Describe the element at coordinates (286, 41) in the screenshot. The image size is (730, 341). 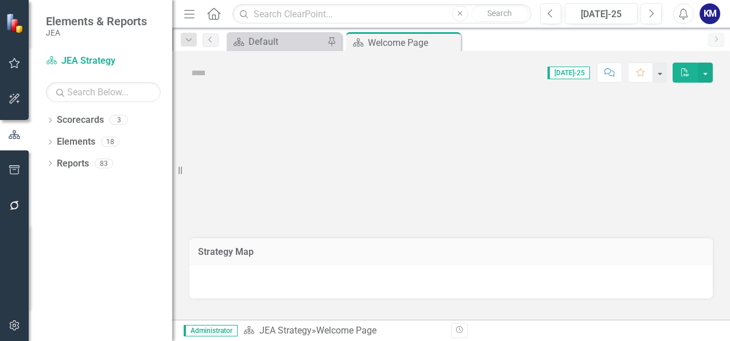
I see `div: Default` at that location.